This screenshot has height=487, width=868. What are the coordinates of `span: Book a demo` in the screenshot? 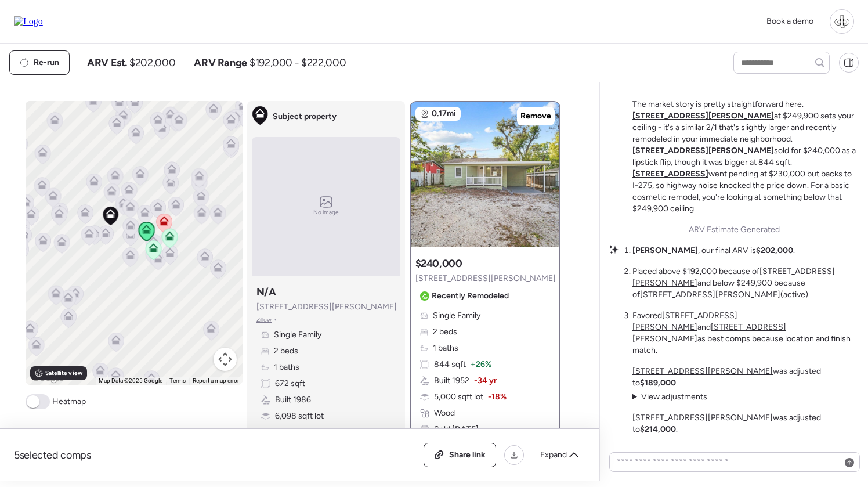 It's located at (789, 21).